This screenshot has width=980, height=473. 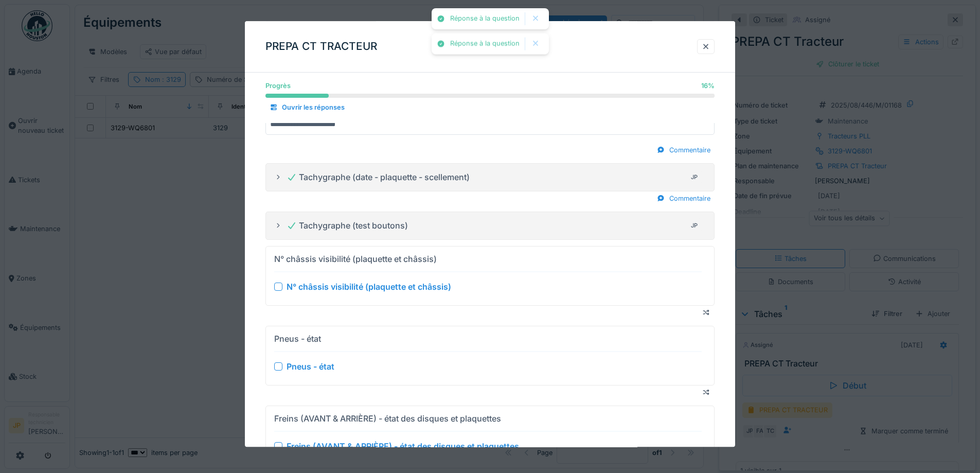 I want to click on div: Progrès, so click(x=278, y=85).